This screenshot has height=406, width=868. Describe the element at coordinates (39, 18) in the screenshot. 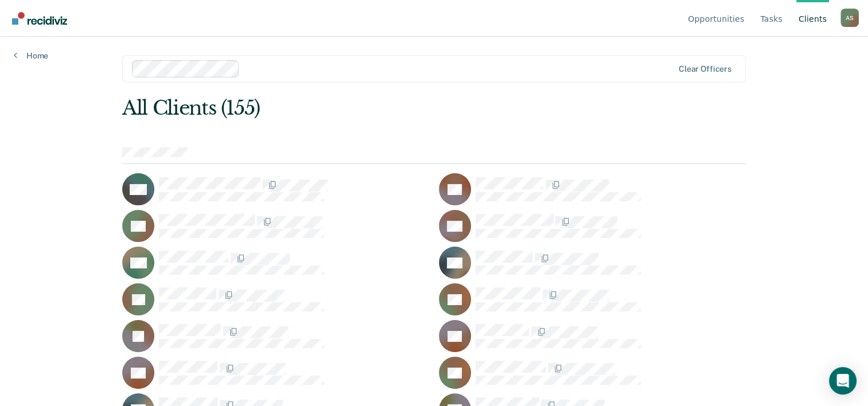

I see `img: Recidiviz` at that location.